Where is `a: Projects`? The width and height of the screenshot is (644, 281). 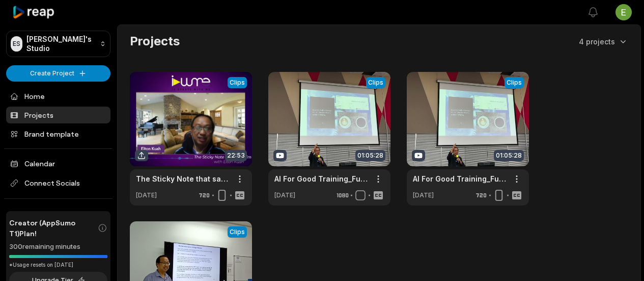
a: Projects is located at coordinates (58, 115).